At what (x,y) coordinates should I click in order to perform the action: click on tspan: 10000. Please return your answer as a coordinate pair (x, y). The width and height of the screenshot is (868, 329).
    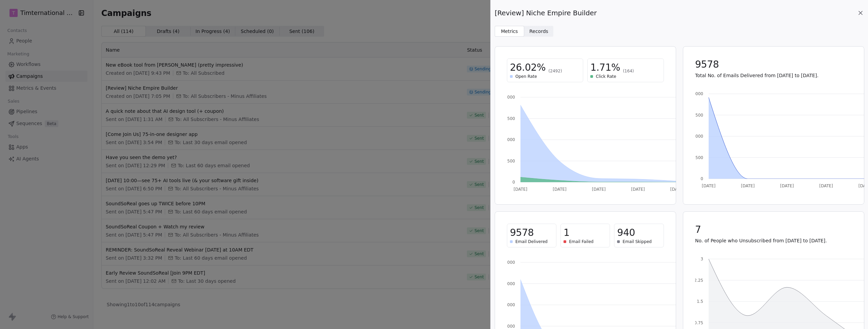
    Looking at the image, I should click on (697, 93).